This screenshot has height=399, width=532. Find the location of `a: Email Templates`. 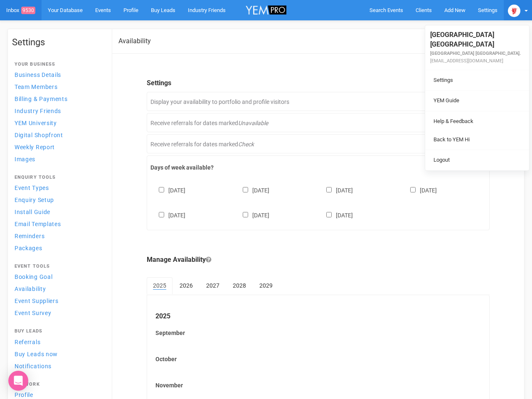

a: Email Templates is located at coordinates (58, 223).